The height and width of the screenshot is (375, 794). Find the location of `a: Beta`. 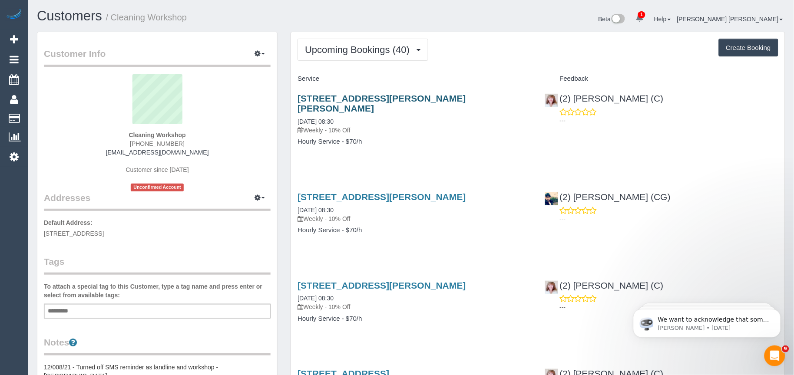

a: Beta is located at coordinates (612, 19).